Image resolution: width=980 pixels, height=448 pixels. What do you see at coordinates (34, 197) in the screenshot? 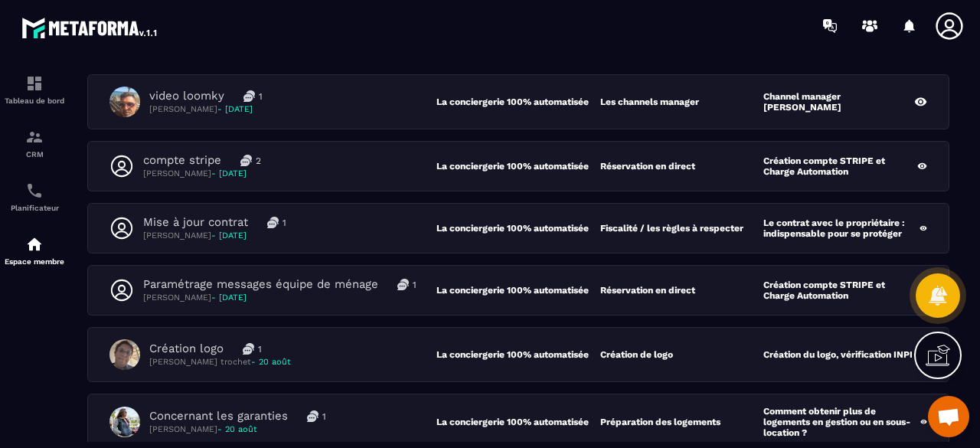
I see `a: schedulerschedulerPlanificateur` at bounding box center [34, 197].